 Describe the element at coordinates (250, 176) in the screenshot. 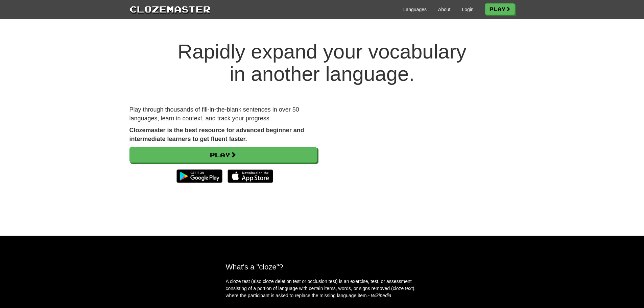

I see `img: Download_on_the_App_Store_Badge_US-UK_135x40-25178aeef6eb6b83b96f5f2d004eda3bffbb37122de64afbaef7...` at that location.